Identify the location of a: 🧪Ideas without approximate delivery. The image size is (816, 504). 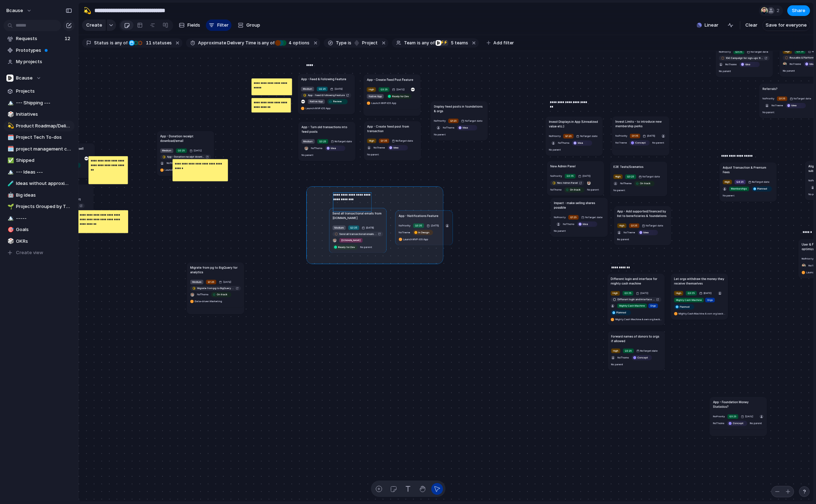
(39, 184).